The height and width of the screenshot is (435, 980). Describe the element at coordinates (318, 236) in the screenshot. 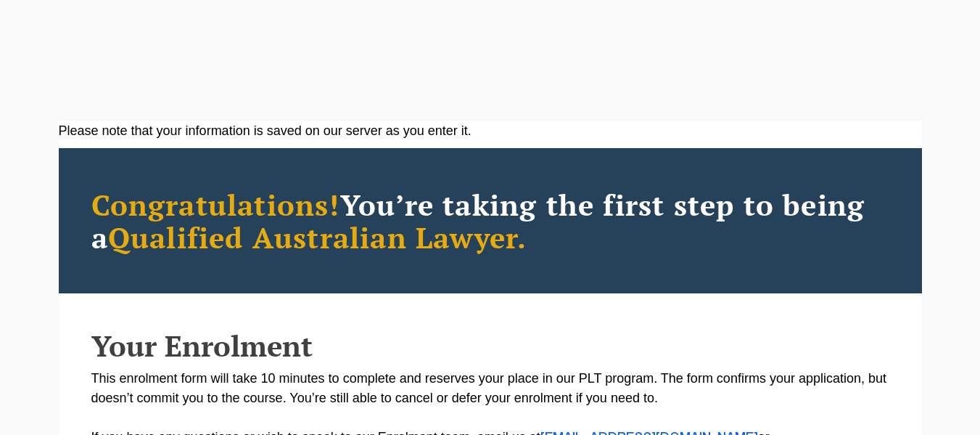

I see `span: Qualified Australian Lawyer.` at that location.